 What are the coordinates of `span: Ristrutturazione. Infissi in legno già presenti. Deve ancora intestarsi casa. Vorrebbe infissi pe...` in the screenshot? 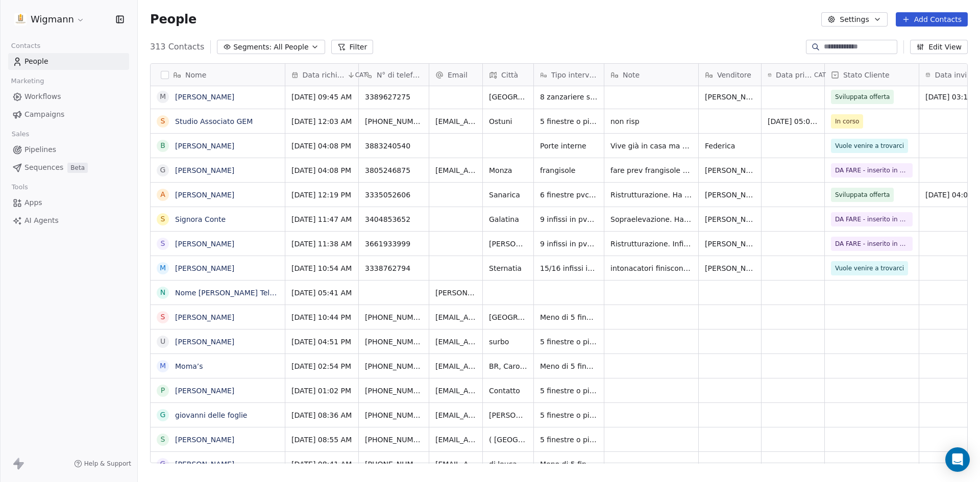 It's located at (651, 244).